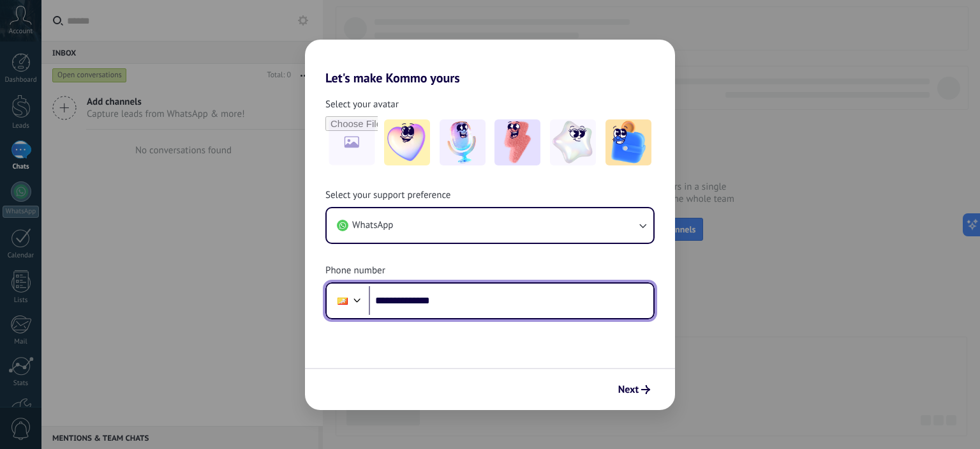 The width and height of the screenshot is (980, 449). I want to click on span: Select your avatar, so click(362, 104).